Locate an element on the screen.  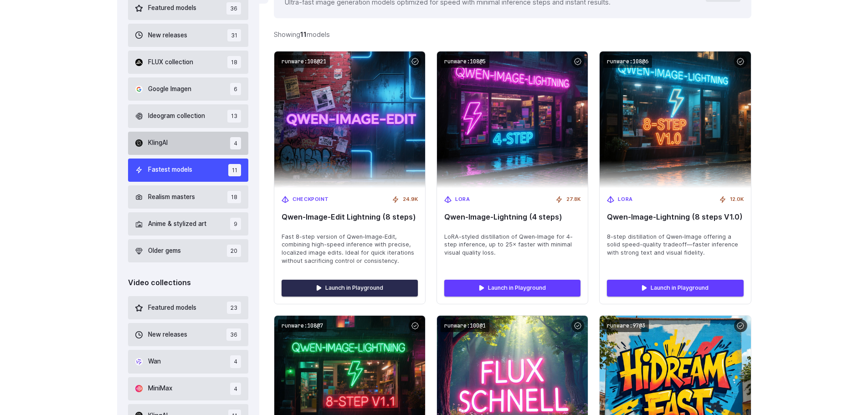
img: Qwen‑Image‑Edit Lightning (8 steps) is located at coordinates (350, 120).